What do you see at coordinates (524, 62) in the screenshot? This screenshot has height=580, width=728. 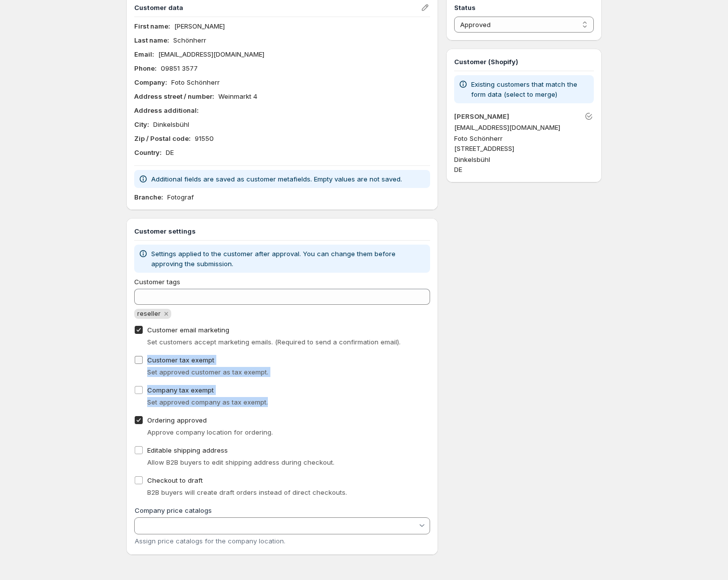 I see `h3: Customer (Shopify)` at bounding box center [524, 62].